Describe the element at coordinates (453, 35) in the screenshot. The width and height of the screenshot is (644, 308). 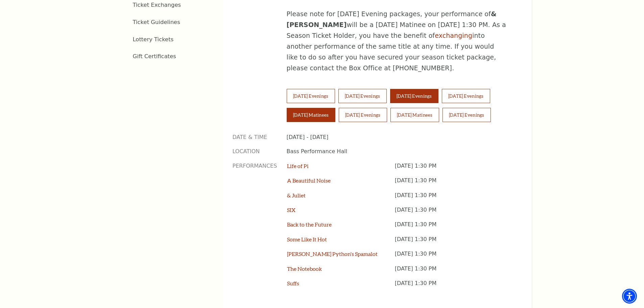
I see `a: exchanging` at that location.